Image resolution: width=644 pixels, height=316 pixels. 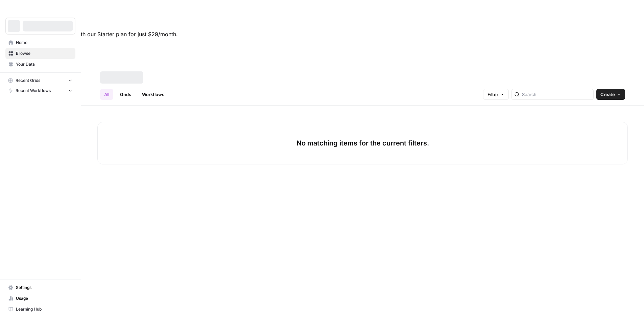 I want to click on button: Recent Grids, so click(x=40, y=80).